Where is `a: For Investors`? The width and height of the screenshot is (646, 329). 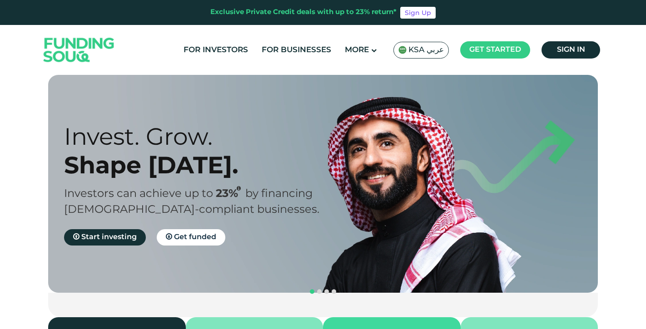 a: For Investors is located at coordinates (216, 50).